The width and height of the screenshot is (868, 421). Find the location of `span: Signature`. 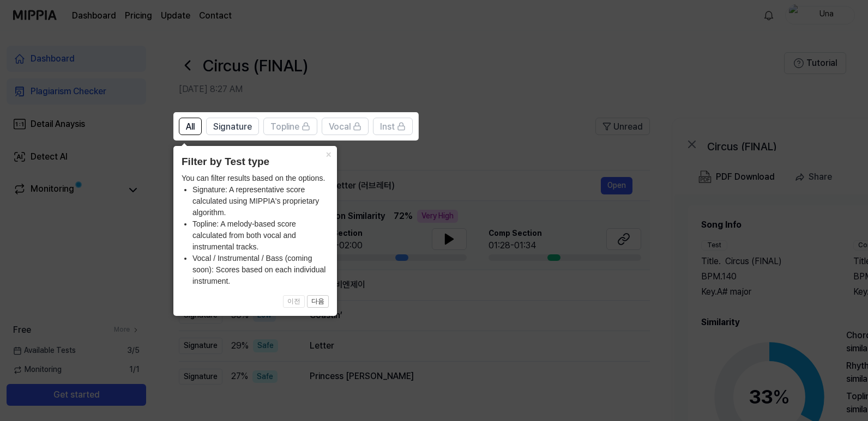

span: Signature is located at coordinates (232, 127).